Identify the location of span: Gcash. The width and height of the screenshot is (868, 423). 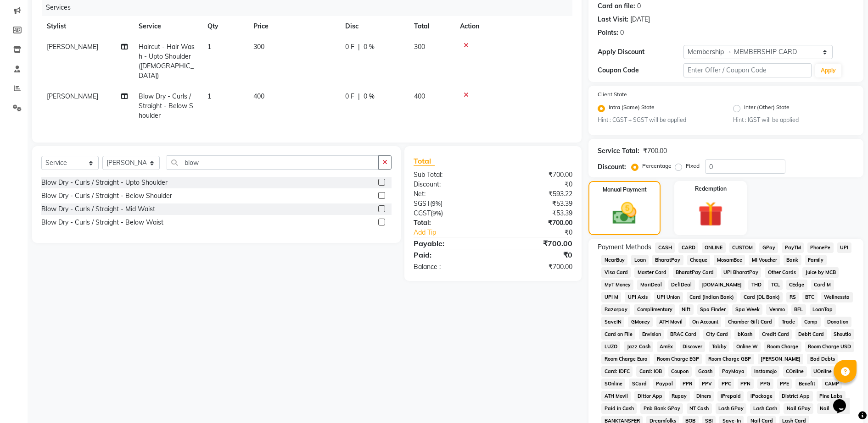
(705, 371).